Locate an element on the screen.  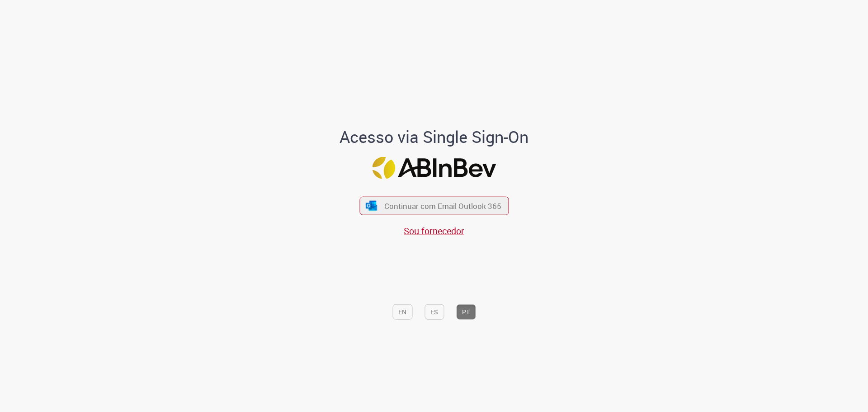
button: ícone Azure/Microsoft 360 Continuar com Email Outlook 365 is located at coordinates (434, 206).